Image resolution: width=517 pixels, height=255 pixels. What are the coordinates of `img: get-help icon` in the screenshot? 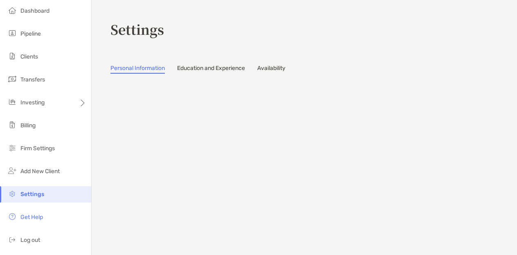 It's located at (12, 216).